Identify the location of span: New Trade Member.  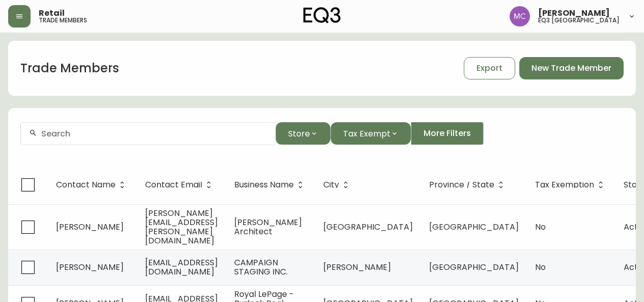
(571, 69).